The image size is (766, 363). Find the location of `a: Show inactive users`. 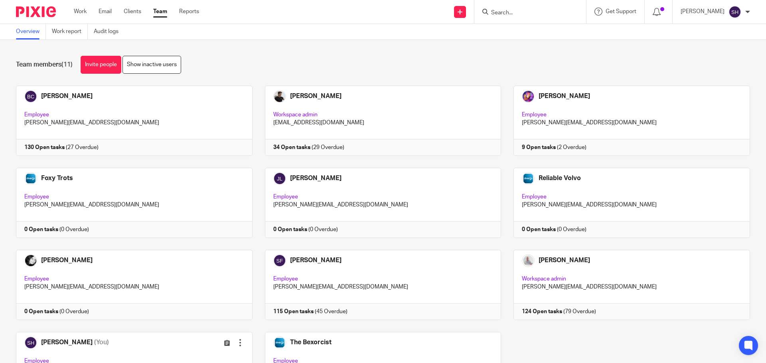

a: Show inactive users is located at coordinates (152, 65).